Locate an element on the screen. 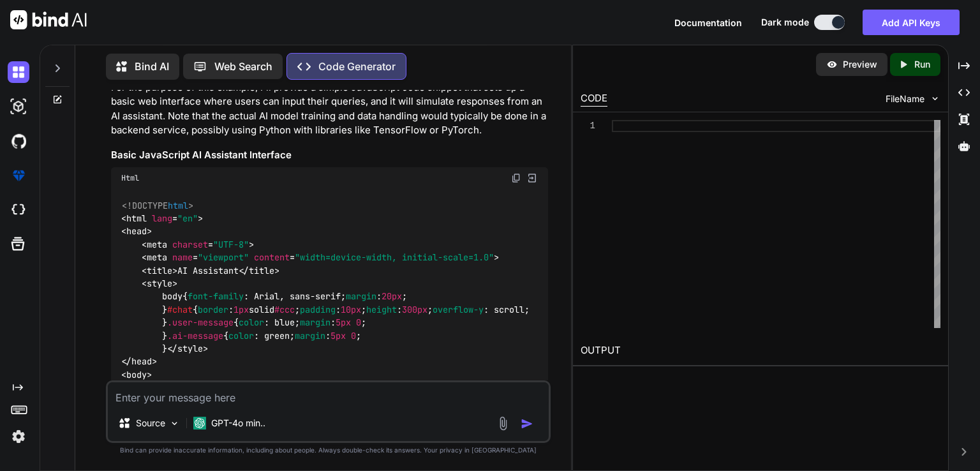 The height and width of the screenshot is (471, 980). span: "width=device-width, initial-scale=1.0" is located at coordinates (394, 258).